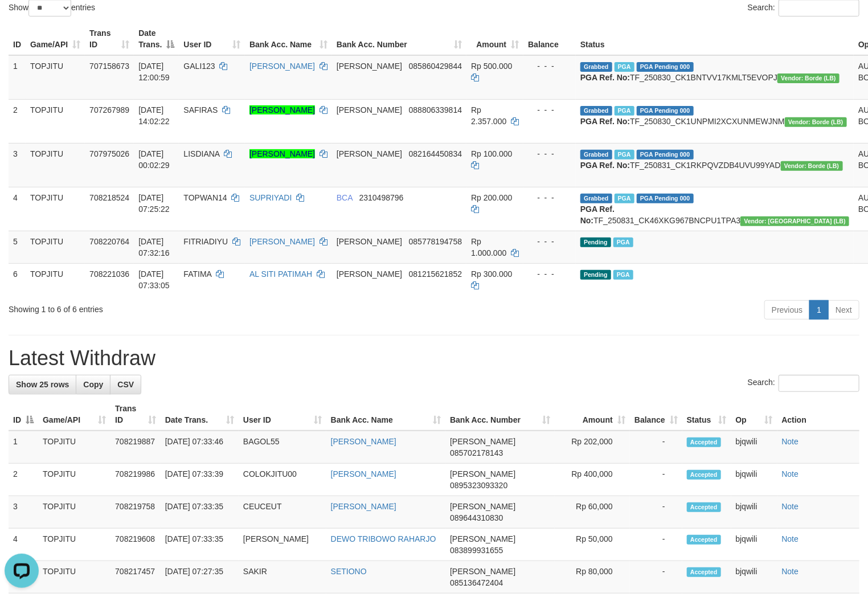 The height and width of the screenshot is (597, 868). I want to click on td: TF_250830_CK1UNPMI2XCXUNMEWJNM, so click(714, 120).